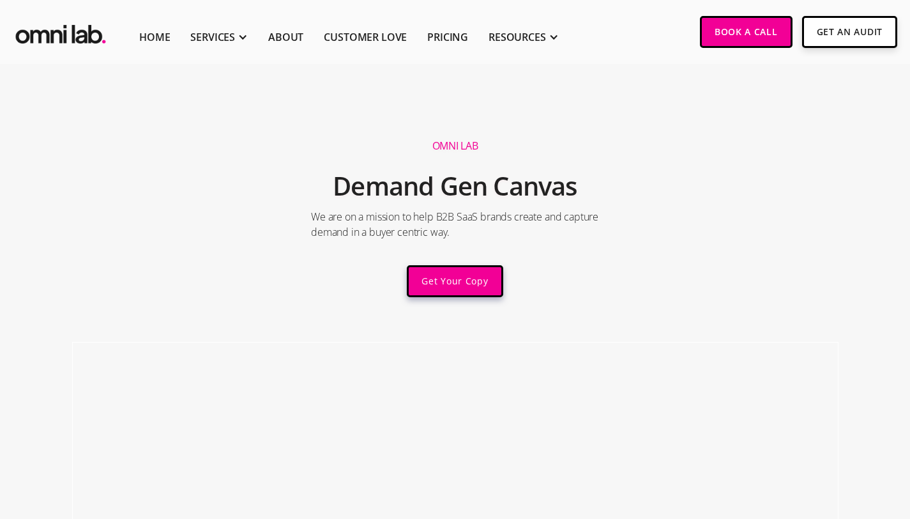 Image resolution: width=910 pixels, height=519 pixels. What do you see at coordinates (448, 37) in the screenshot?
I see `a: Pricing` at bounding box center [448, 37].